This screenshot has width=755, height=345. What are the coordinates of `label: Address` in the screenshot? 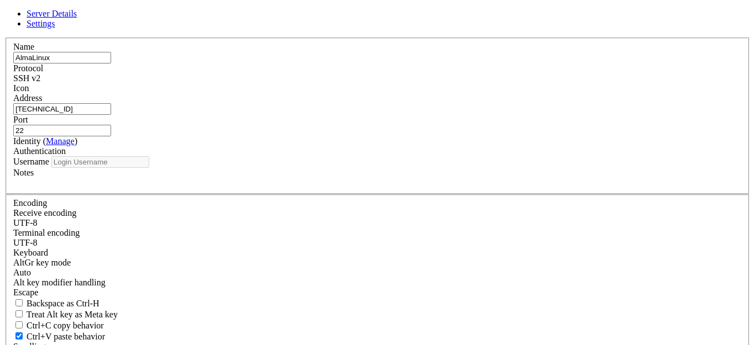 It's located at (28, 98).